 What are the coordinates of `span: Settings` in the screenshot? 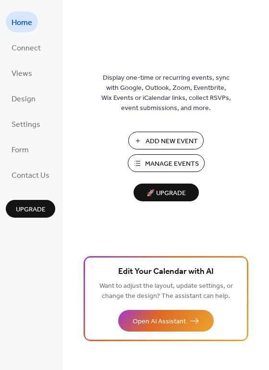 It's located at (26, 124).